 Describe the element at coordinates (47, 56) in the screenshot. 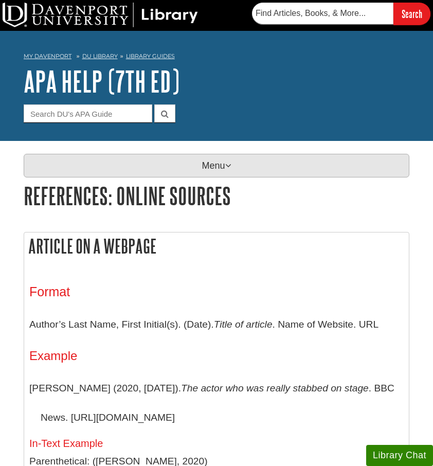

I see `a: My Davenport` at that location.